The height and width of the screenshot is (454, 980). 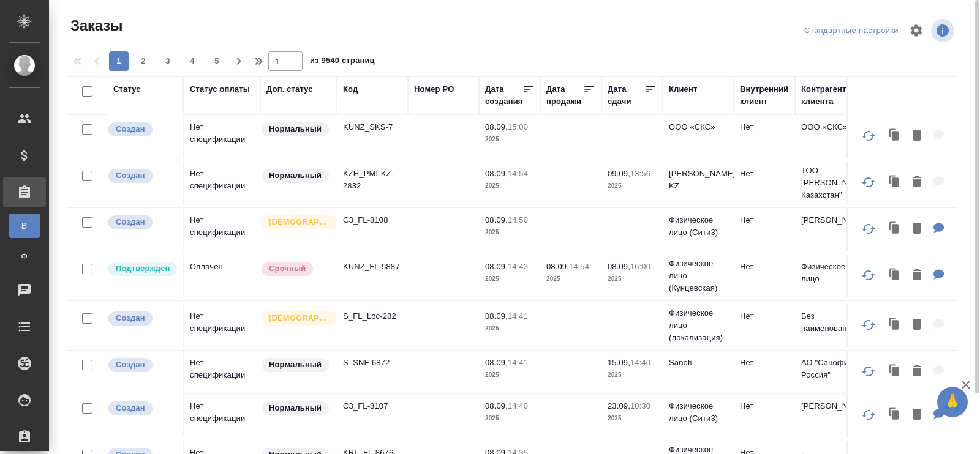 I want to click on div: Номер PO, so click(x=434, y=89).